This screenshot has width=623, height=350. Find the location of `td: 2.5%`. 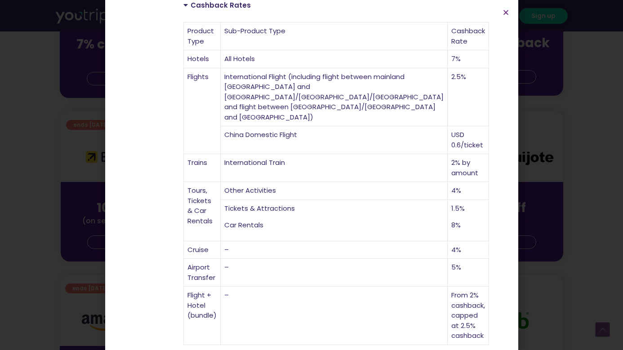

td: 2.5% is located at coordinates (468, 98).